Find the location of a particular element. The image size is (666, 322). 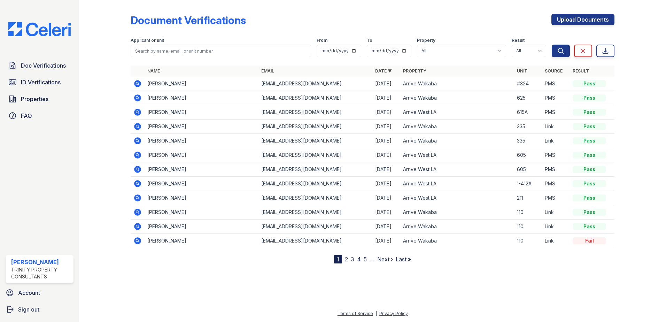

td: 615A is located at coordinates (528, 112).